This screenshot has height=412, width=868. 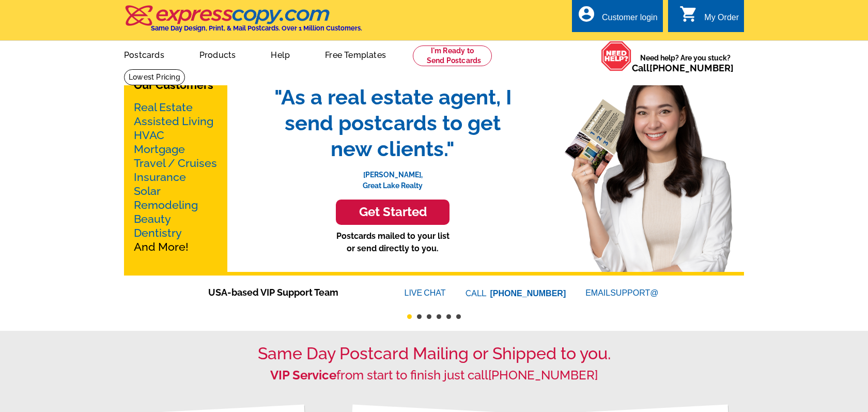 I want to click on h2: from start to finish just call, so click(x=434, y=375).